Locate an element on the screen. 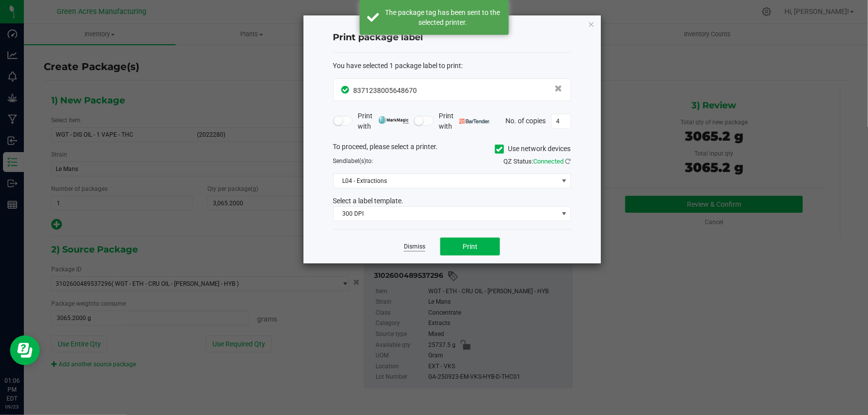 This screenshot has width=868, height=415. h4: Print package label is located at coordinates (452, 38).